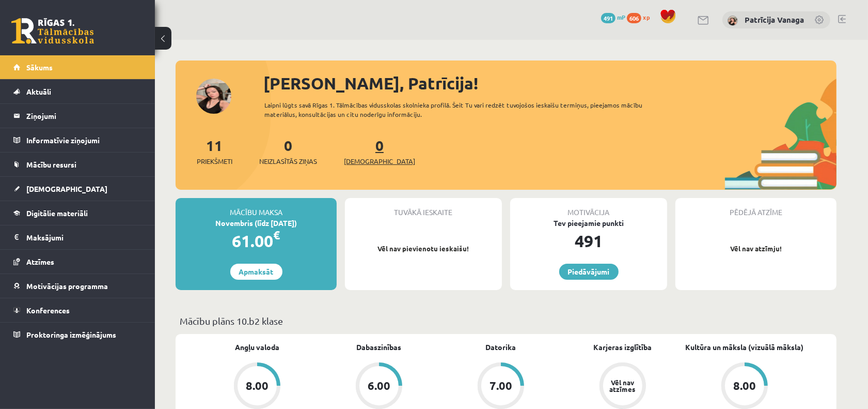 The width and height of the screenshot is (868, 409). Describe the element at coordinates (501, 347) in the screenshot. I see `a: Datorika` at that location.